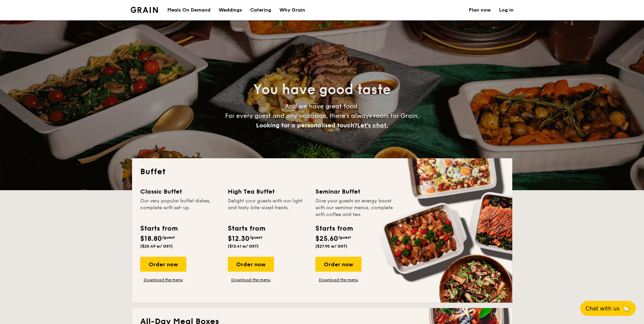 The width and height of the screenshot is (644, 324). I want to click on span: ($20.49 w/ GST), so click(157, 246).